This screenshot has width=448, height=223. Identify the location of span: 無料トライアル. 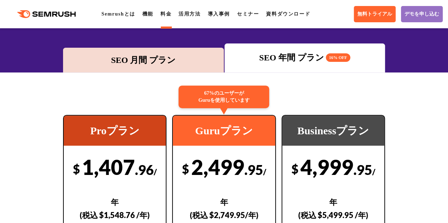
(375, 14).